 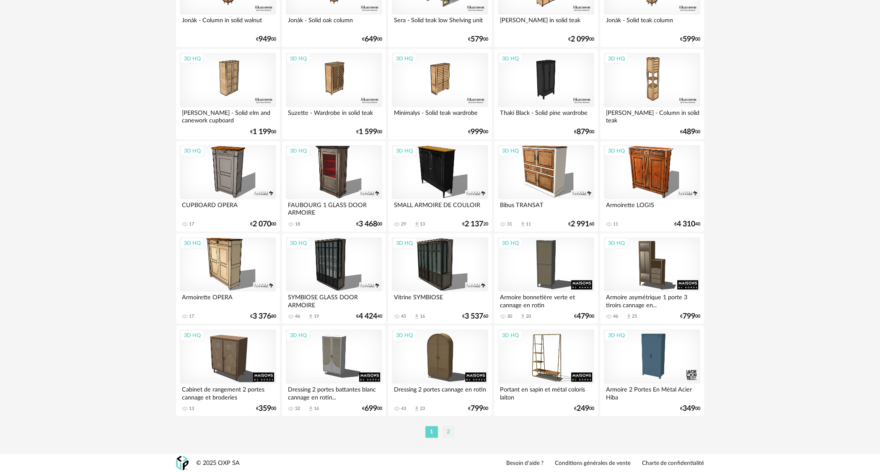 What do you see at coordinates (228, 300) in the screenshot?
I see `div: Armoirette OPERA` at bounding box center [228, 300].